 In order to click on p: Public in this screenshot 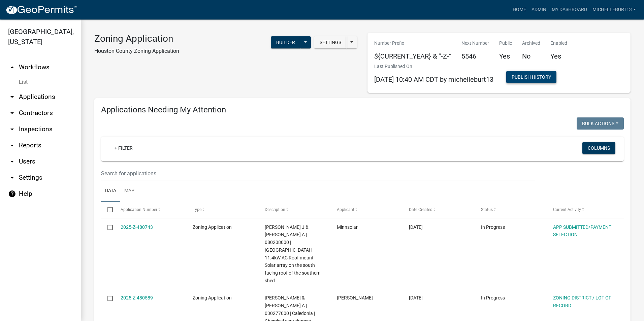, I will do `click(505, 43)`.